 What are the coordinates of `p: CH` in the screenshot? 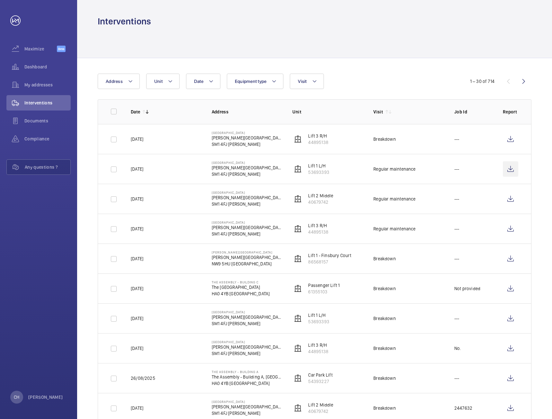 It's located at (16, 397).